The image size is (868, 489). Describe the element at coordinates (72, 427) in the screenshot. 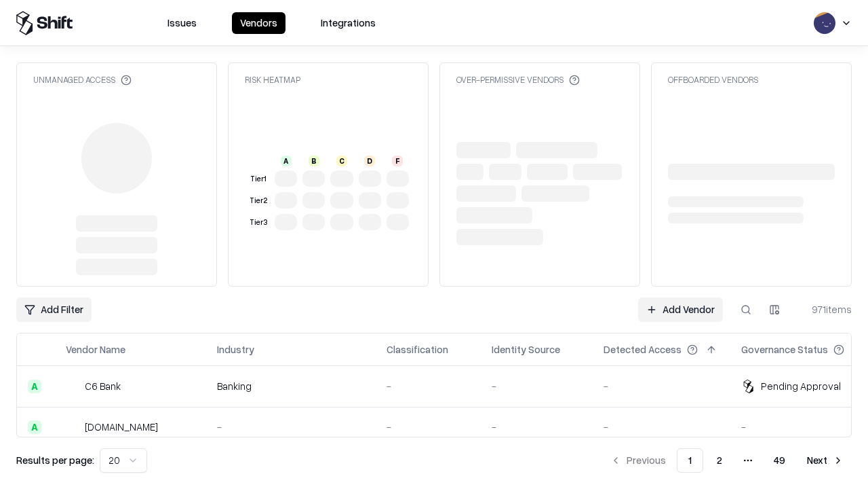

I see `img: pathfactory.com` at that location.